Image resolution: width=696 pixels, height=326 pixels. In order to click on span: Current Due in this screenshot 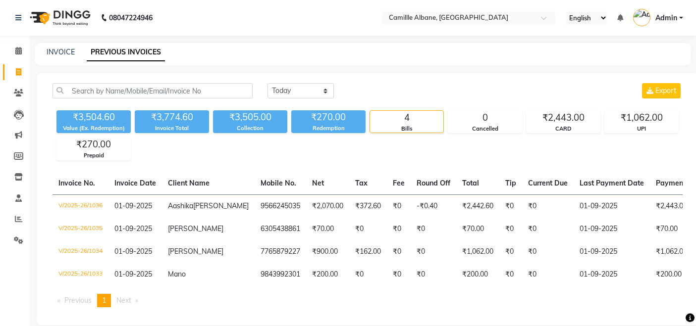, I will do `click(548, 183)`.